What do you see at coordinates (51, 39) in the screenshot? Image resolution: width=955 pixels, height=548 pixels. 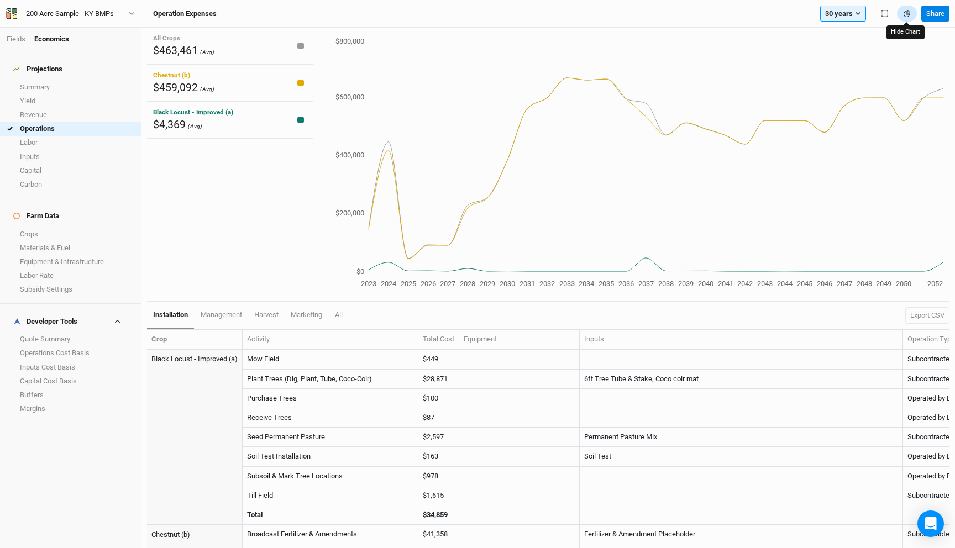 I see `div: Economics` at bounding box center [51, 39].